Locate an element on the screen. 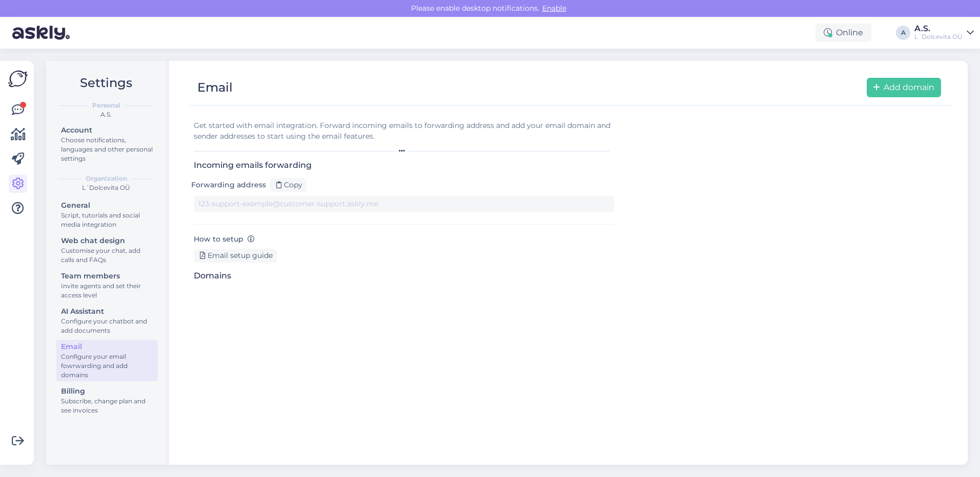  b: Organization is located at coordinates (106, 179).